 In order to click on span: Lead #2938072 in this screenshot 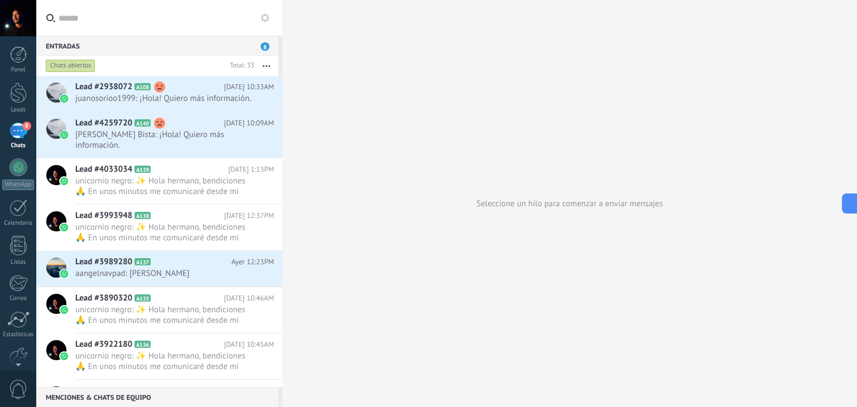, I will do `click(104, 87)`.